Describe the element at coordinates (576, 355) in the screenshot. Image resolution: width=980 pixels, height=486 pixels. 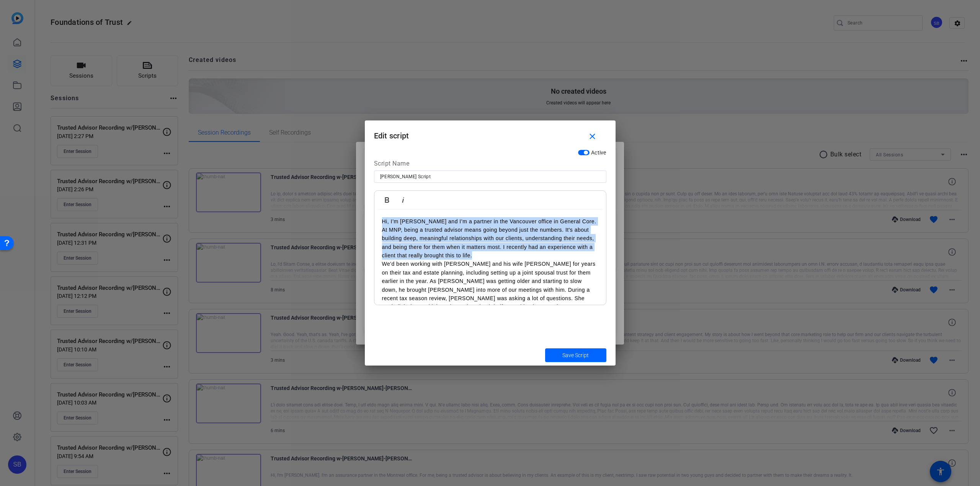
I see `button: Save Script` at that location.